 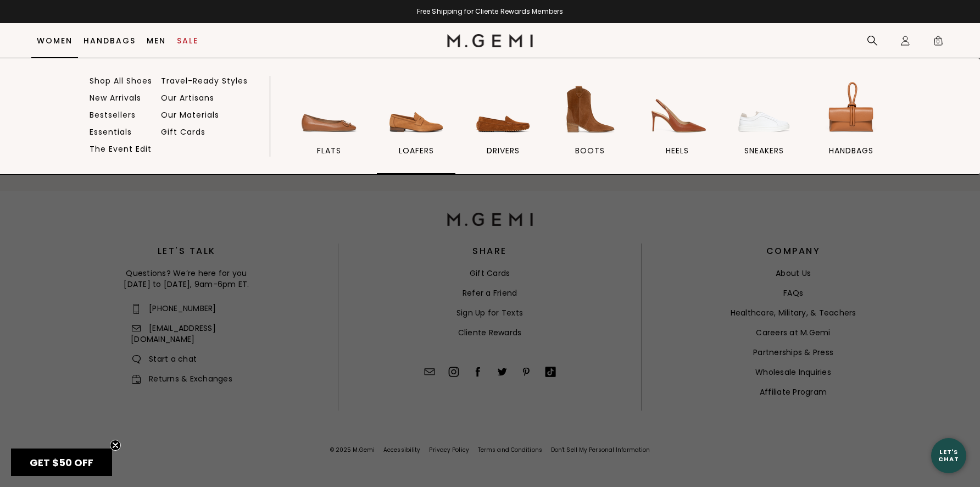 I want to click on a: Bestsellers, so click(x=113, y=115).